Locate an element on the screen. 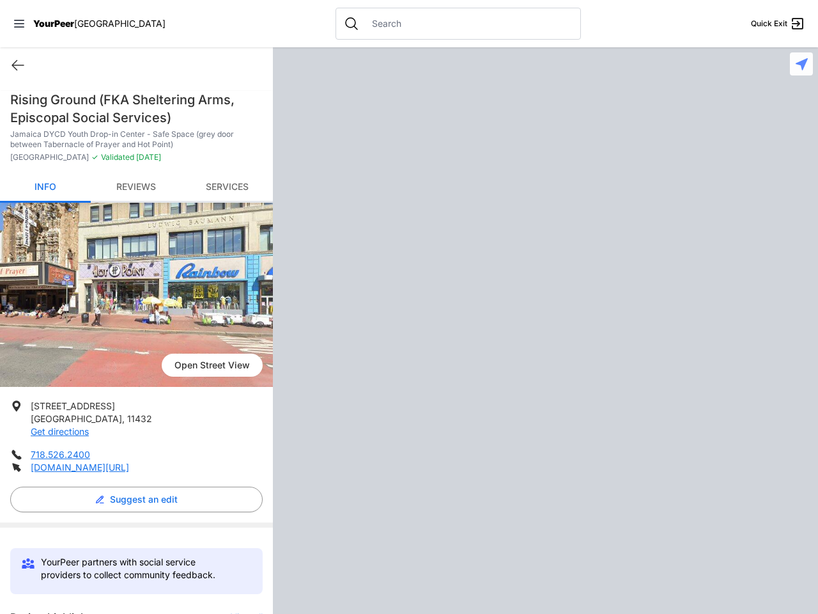 The height and width of the screenshot is (614, 818). a: Get directions is located at coordinates (59, 431).